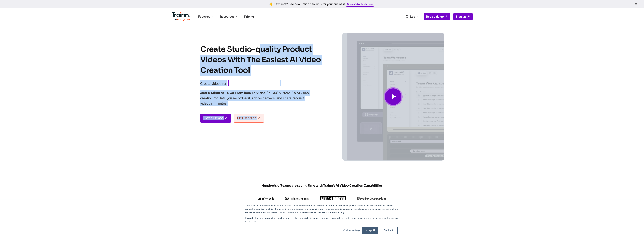  What do you see at coordinates (414, 17) in the screenshot?
I see `span: Log in` at bounding box center [414, 17].